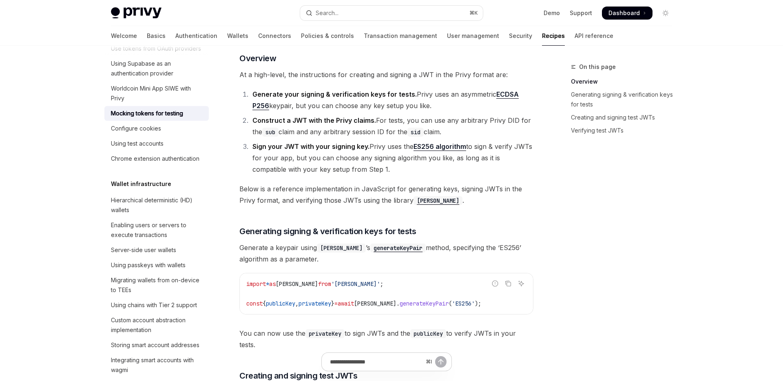  What do you see at coordinates (424, 303) in the screenshot?
I see `span: generateKeyPair` at bounding box center [424, 303].